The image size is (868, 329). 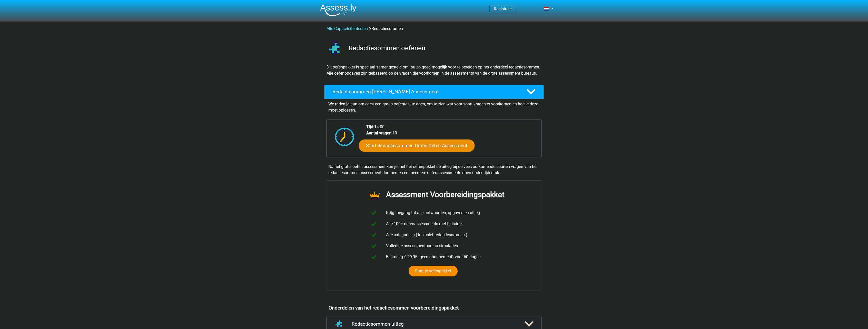 I want to click on img: redactiesommen, so click(x=335, y=49).